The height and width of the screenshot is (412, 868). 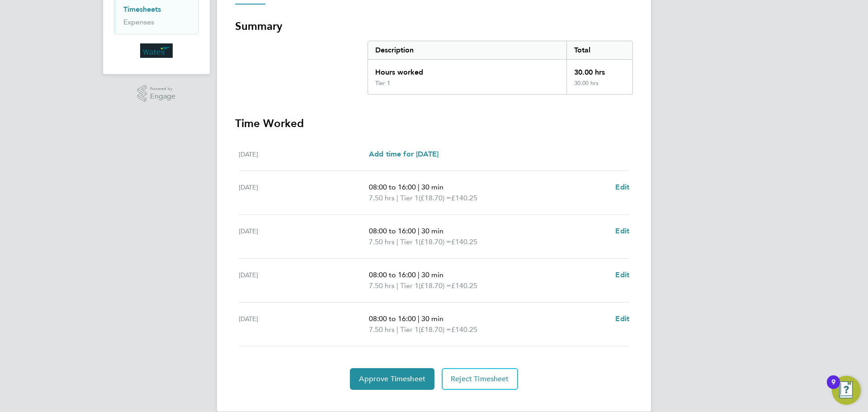 What do you see at coordinates (434, 123) in the screenshot?
I see `h3: Time Worked` at bounding box center [434, 123].